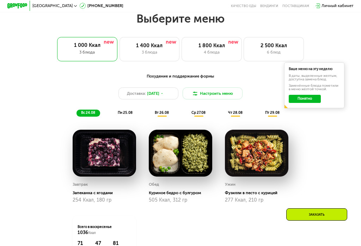 This screenshot has width=361, height=246. I want to click on span: пт 29.08, so click(272, 113).